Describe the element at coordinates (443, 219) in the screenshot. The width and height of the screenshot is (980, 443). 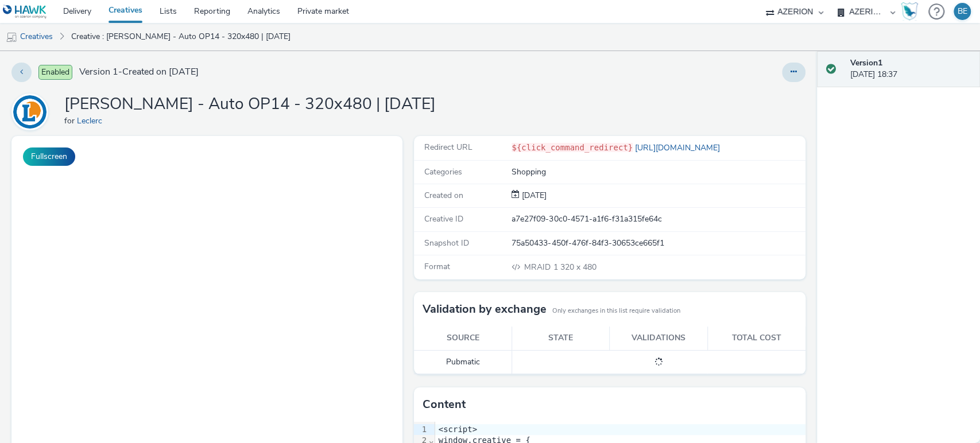
I see `span: Creative ID` at that location.